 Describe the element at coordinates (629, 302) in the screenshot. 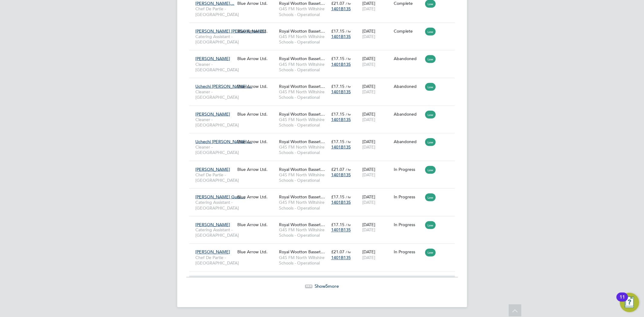

I see `button: Open Resource Center, 11 new notifications` at that location.